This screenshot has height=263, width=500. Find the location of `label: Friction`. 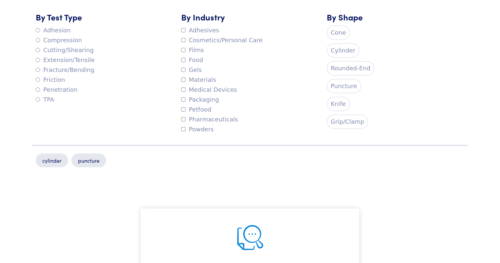

label: Friction is located at coordinates (50, 80).